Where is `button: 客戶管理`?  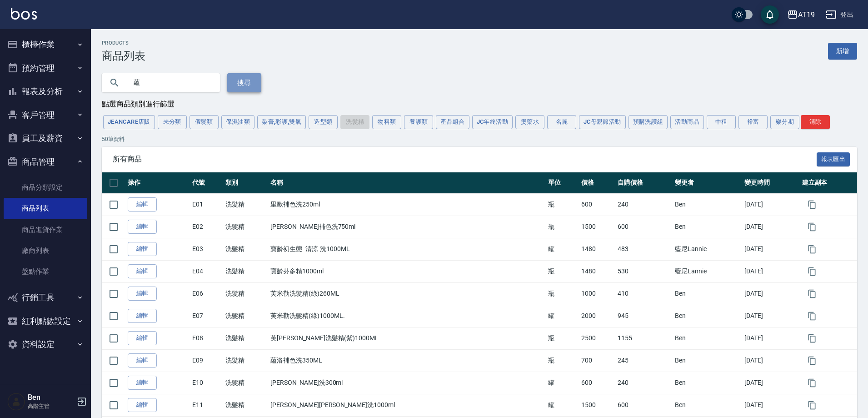 button: 客戶管理 is located at coordinates (45, 115).